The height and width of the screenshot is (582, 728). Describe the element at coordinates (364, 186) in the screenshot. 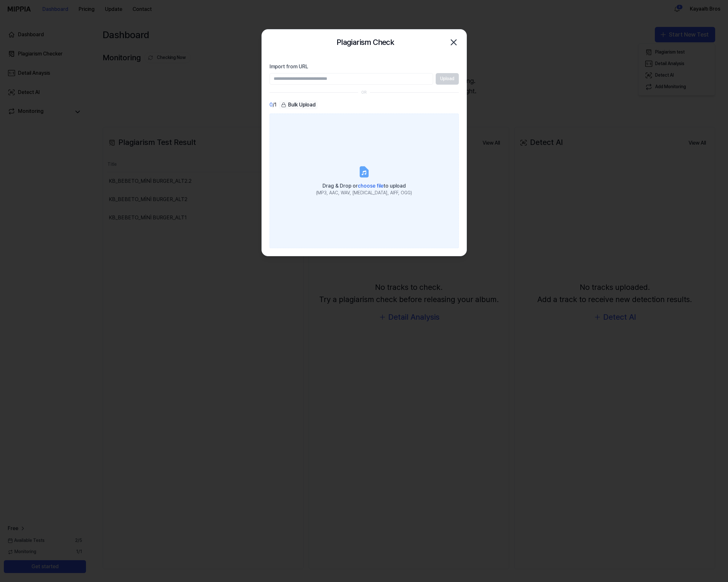

I see `span: Drag & Drop or to upload` at that location.